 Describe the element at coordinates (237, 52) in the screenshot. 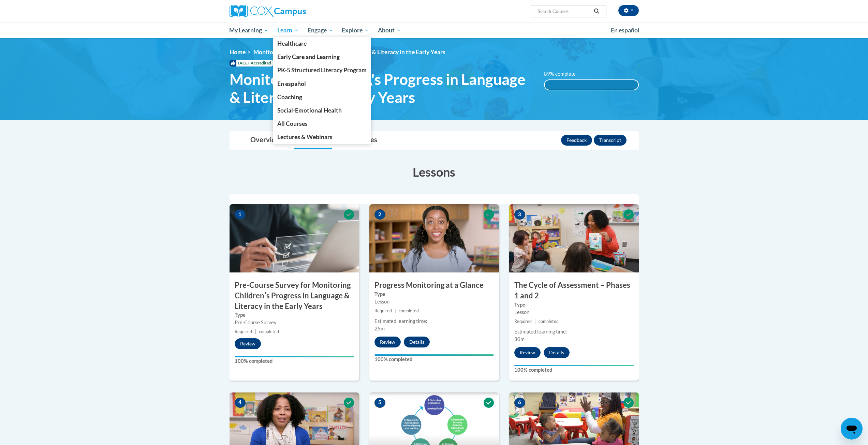

I see `a: Home` at that location.